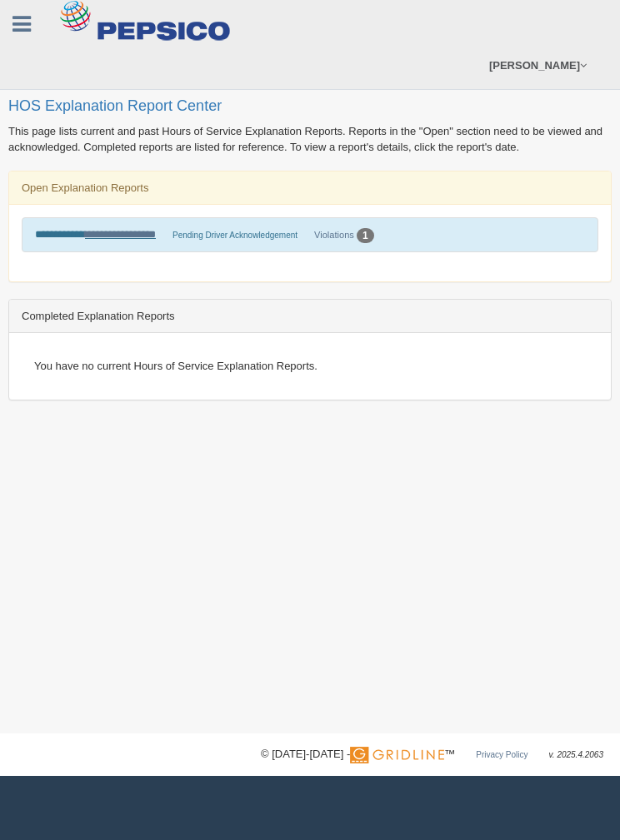 Image resolution: width=620 pixels, height=840 pixels. What do you see at coordinates (501, 754) in the screenshot?
I see `a: Privacy Policy` at bounding box center [501, 754].